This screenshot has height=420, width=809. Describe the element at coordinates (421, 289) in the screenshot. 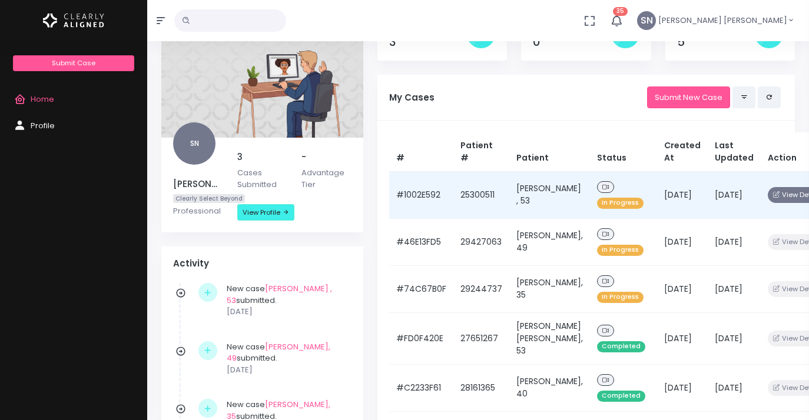

I see `td: #74C67B0F` at that location.